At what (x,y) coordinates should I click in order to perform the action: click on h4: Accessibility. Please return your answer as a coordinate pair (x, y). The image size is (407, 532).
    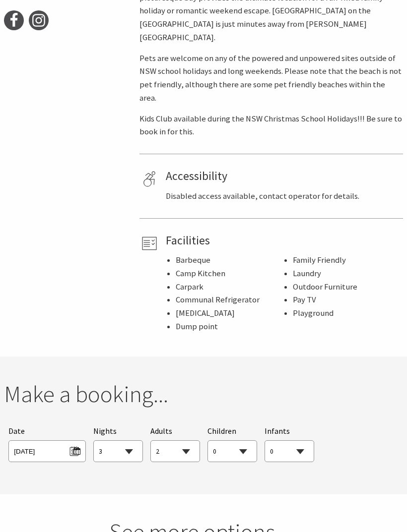
    Looking at the image, I should click on (283, 176).